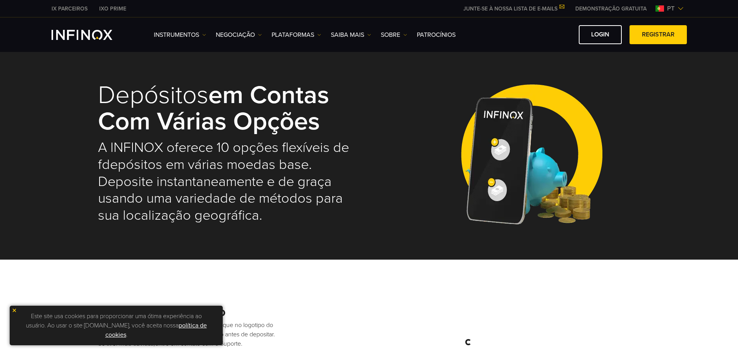  Describe the element at coordinates (296, 35) in the screenshot. I see `a: PLATAFORMAS` at that location.